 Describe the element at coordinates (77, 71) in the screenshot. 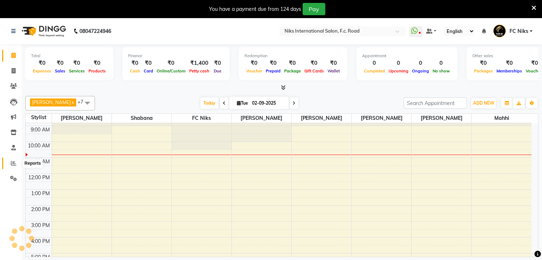

I see `span: Services` at that location.